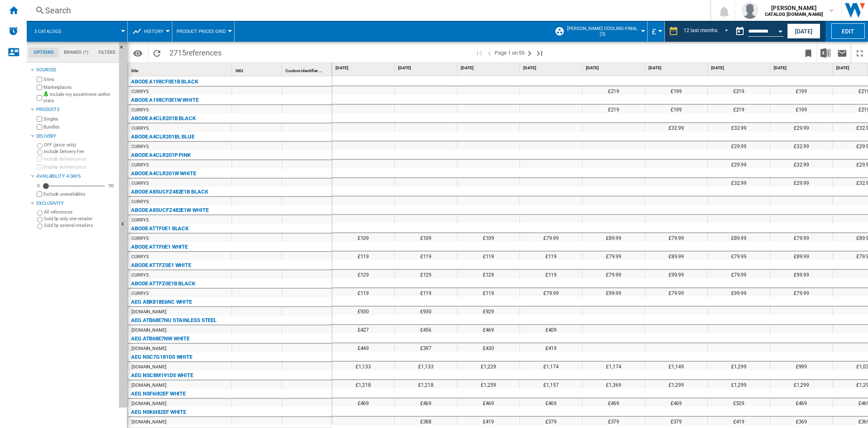 Image resolution: width=868 pixels, height=428 pixels. What do you see at coordinates (201, 31) in the screenshot?
I see `span: Product prices grid` at bounding box center [201, 31].